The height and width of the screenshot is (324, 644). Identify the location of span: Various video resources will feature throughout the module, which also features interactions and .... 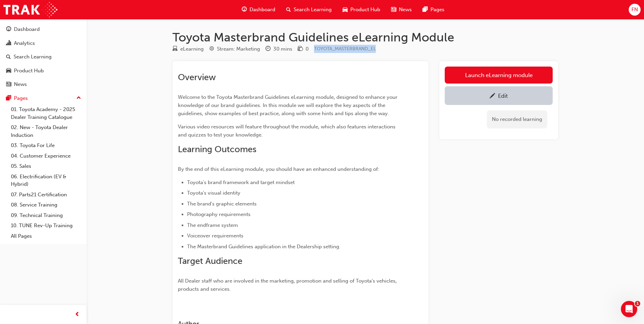
(287, 131).